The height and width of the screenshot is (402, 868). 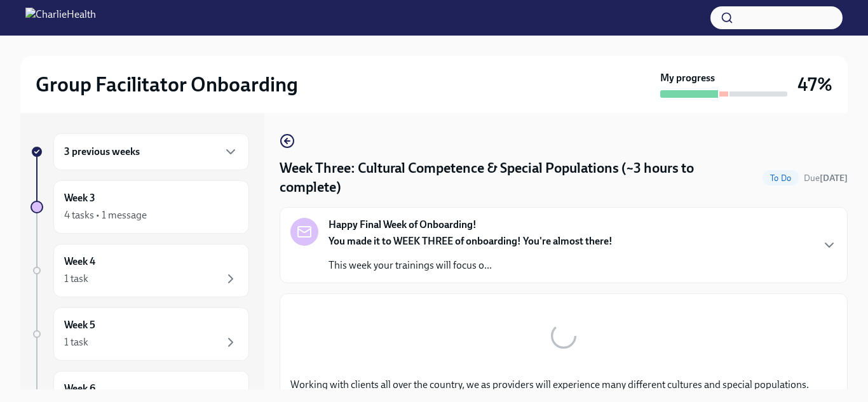 What do you see at coordinates (102, 152) in the screenshot?
I see `h6: 3 previous weeks` at bounding box center [102, 152].